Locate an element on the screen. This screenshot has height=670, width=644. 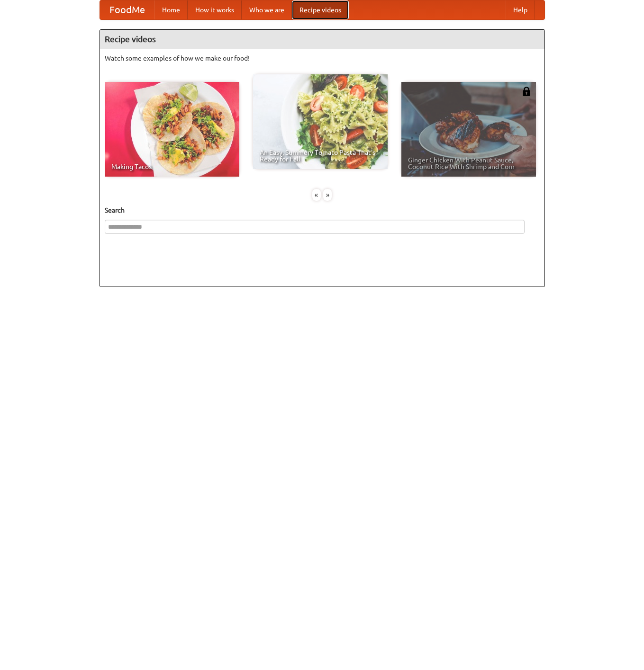
a: An Easy, Summery Tomato Pasta That's Ready for Fall is located at coordinates (321, 122).